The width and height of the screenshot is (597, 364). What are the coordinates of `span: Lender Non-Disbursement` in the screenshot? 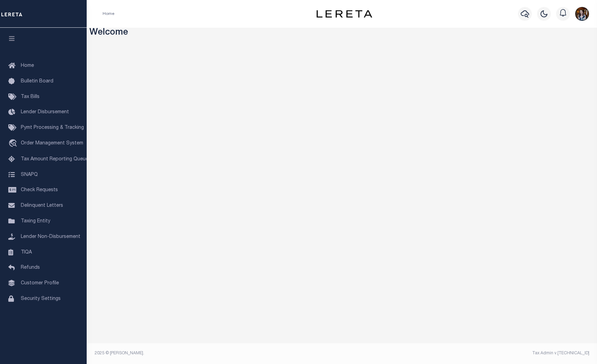 It's located at (51, 237).